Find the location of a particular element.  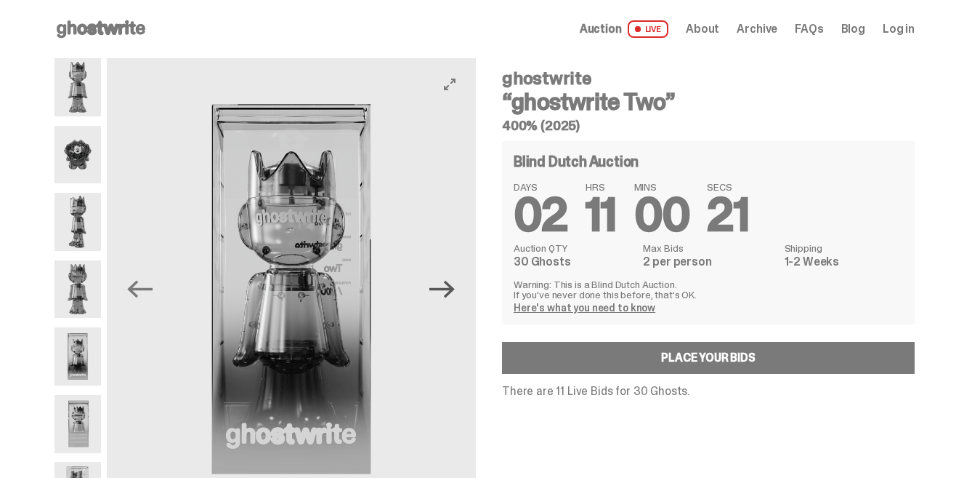

img: ghostwrite_Two_2.png is located at coordinates (78, 222).